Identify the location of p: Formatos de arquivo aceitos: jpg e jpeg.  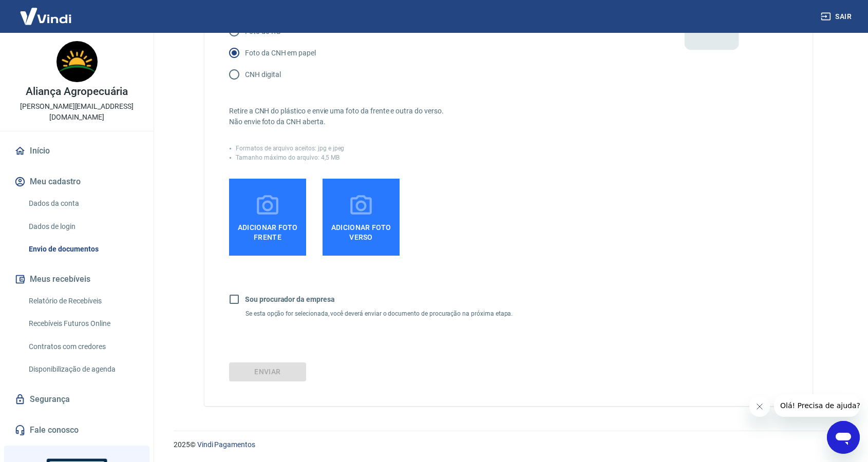
(290, 149).